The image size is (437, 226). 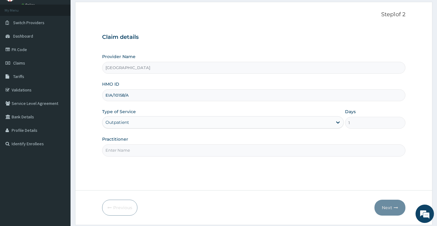 What do you see at coordinates (111, 84) in the screenshot?
I see `label: HMO ID` at bounding box center [111, 84].